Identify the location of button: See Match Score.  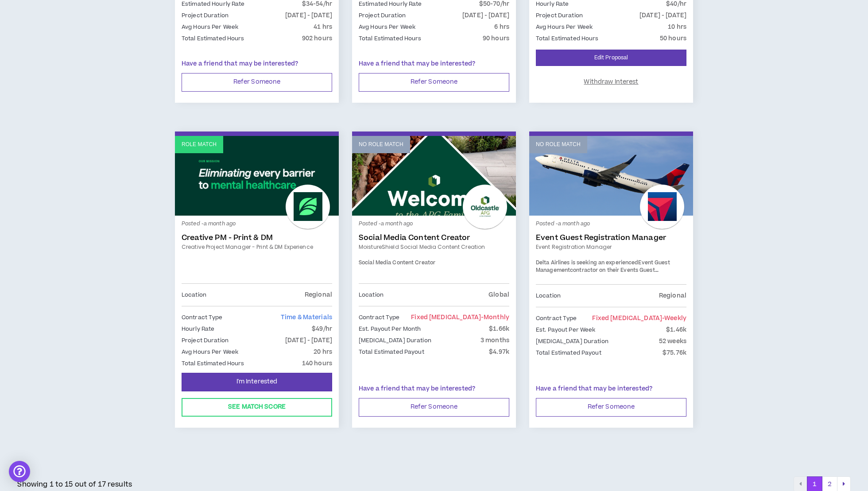
(257, 408).